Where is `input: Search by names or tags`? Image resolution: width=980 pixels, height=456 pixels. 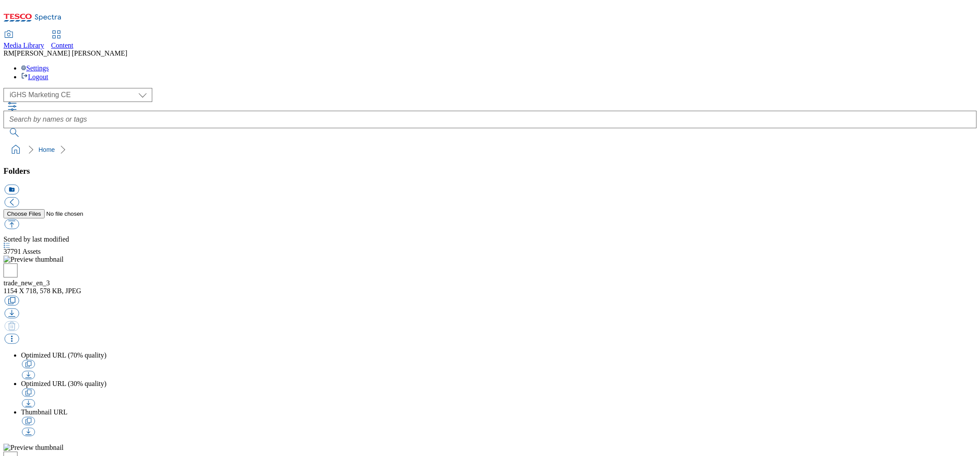 input: Search by names or tags is located at coordinates (490, 120).